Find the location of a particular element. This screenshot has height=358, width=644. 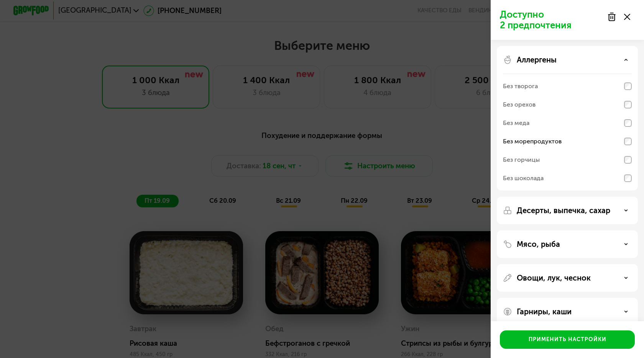

div: Без шоколада is located at coordinates (523, 178).